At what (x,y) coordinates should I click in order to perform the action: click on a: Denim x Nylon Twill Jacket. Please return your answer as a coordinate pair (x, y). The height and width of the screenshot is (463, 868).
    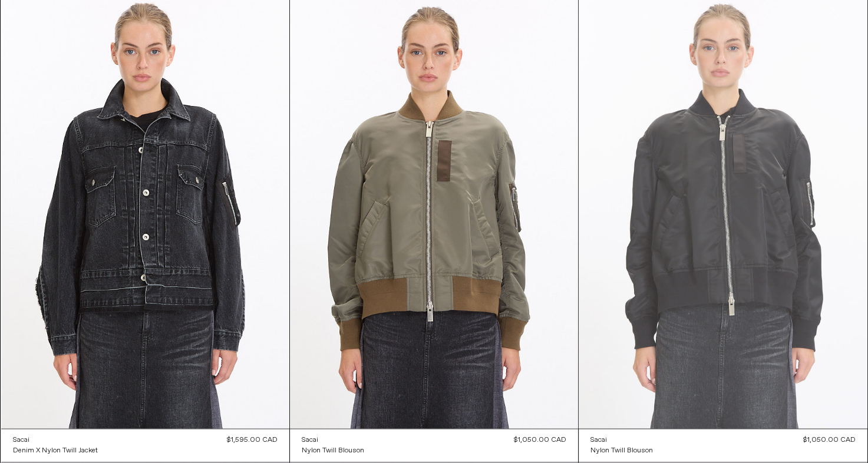
    Looking at the image, I should click on (56, 451).